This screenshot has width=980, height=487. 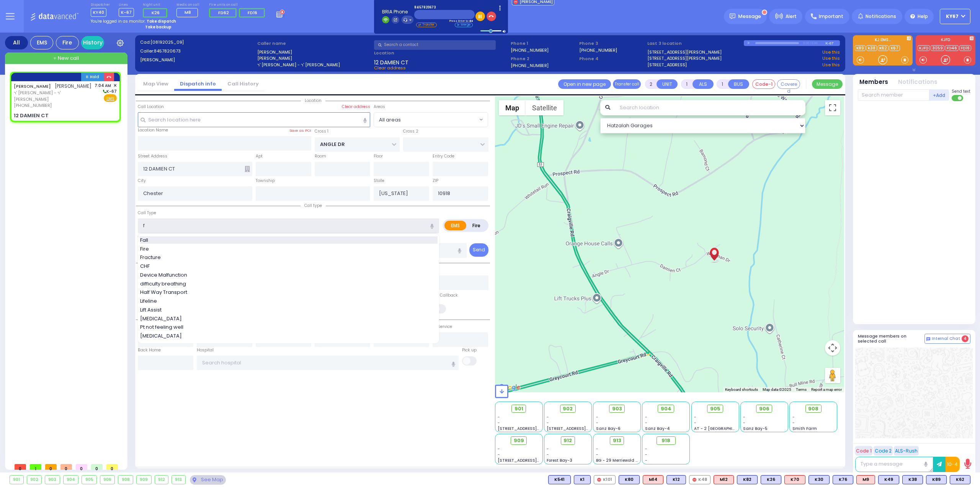 What do you see at coordinates (833, 43) in the screenshot?
I see `div: K-67` at bounding box center [833, 43].